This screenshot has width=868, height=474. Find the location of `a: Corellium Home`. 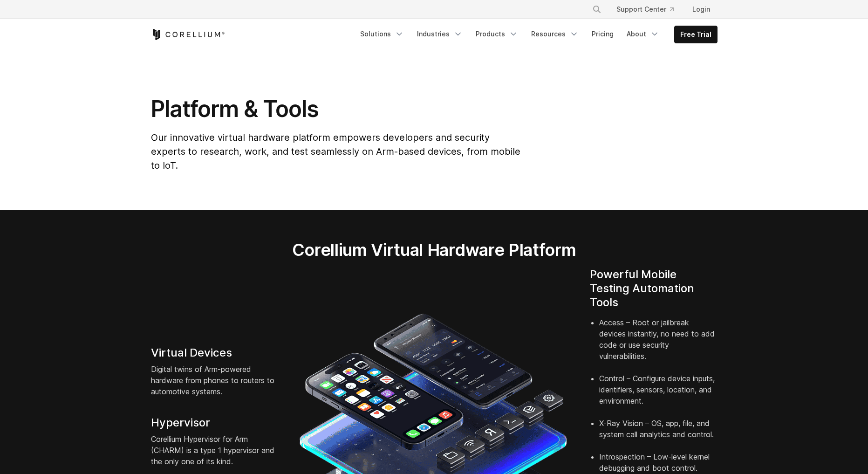

a: Corellium Home is located at coordinates (188, 34).